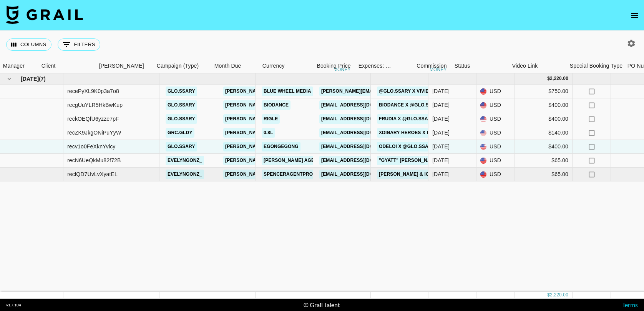 Image resolution: width=644 pixels, height=311 pixels. Describe the element at coordinates (124, 66) in the screenshot. I see `div: Booker` at that location.